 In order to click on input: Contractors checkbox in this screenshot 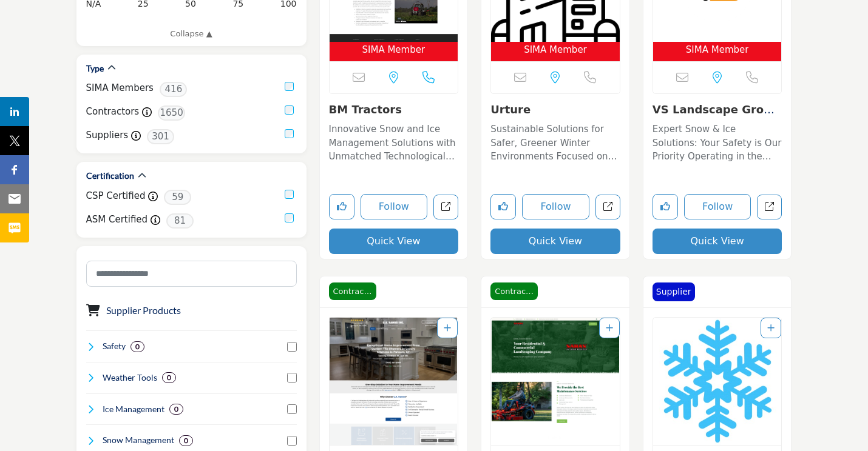, I will do `click(289, 109)`.